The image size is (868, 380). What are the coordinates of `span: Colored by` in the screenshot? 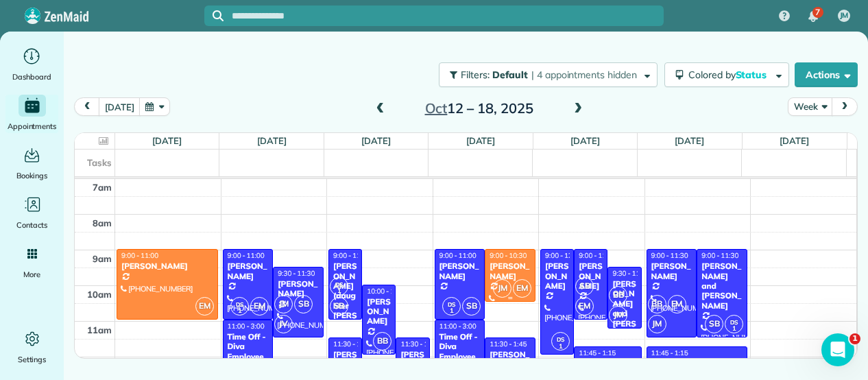 It's located at (730, 75).